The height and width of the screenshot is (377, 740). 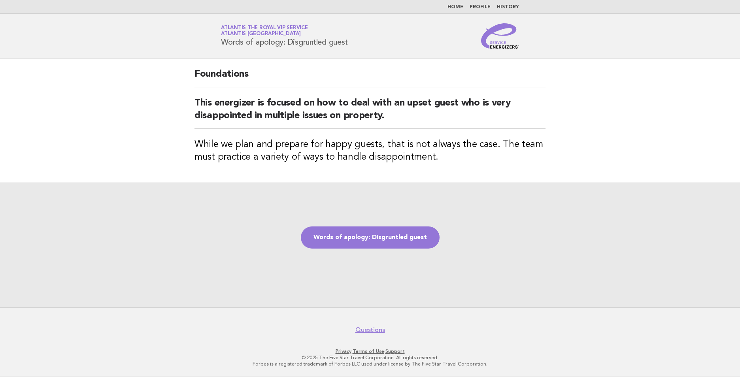 I want to click on p: © 2025 The Five Star Travel Corporation. All rights reserved., so click(x=370, y=358).